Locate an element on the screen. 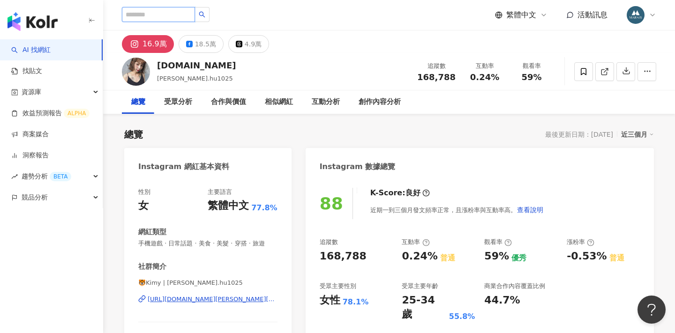 This screenshot has height=333, width=675. span: 繁體中文 is located at coordinates (521, 15).